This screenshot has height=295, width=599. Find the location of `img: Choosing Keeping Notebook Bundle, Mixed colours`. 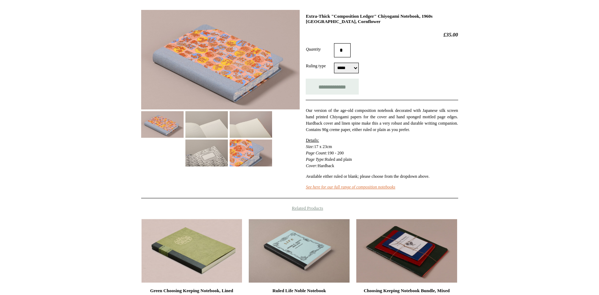

img: Choosing Keeping Notebook Bundle, Mixed colours is located at coordinates (406, 250).